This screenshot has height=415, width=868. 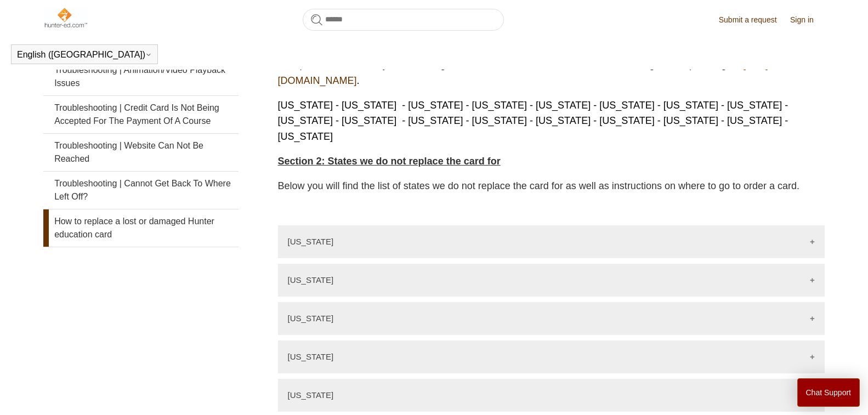 What do you see at coordinates (141, 153) in the screenshot?
I see `a: Troubleshooting | Website Can Not Be Reached` at bounding box center [141, 153].